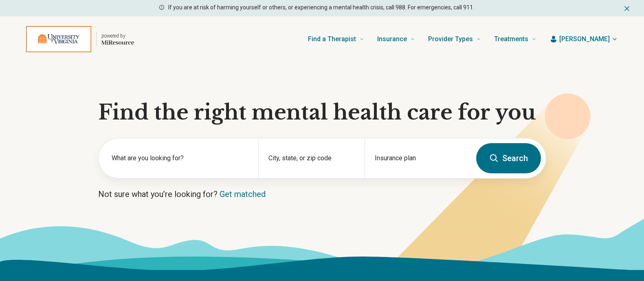 Image resolution: width=644 pixels, height=281 pixels. Describe the element at coordinates (511, 39) in the screenshot. I see `span: Treatments` at that location.